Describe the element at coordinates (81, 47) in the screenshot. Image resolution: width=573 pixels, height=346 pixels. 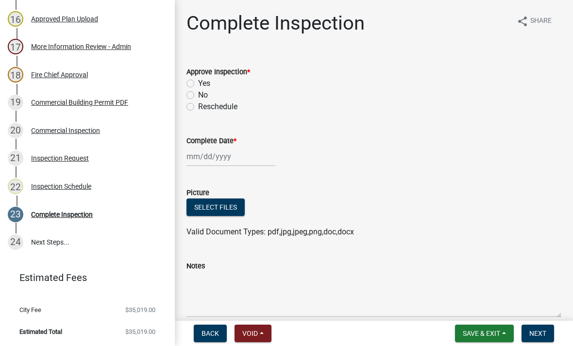
I see `div: More Information Review - Admin` at that location.